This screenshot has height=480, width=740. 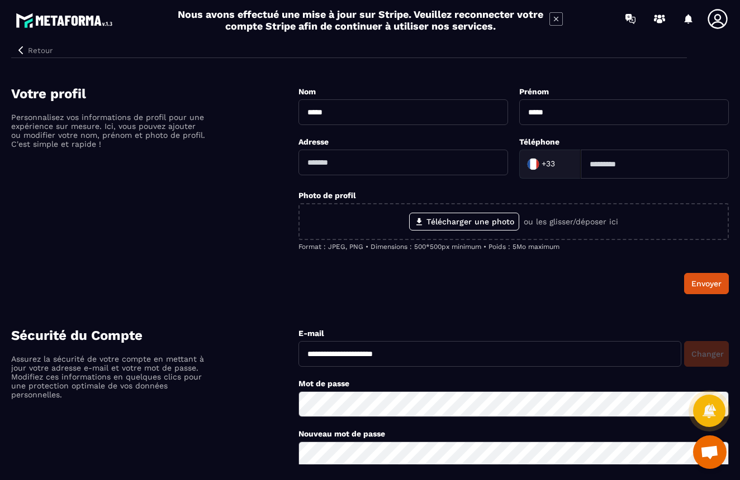 What do you see at coordinates (307, 92) in the screenshot?
I see `label: Nom` at bounding box center [307, 92].